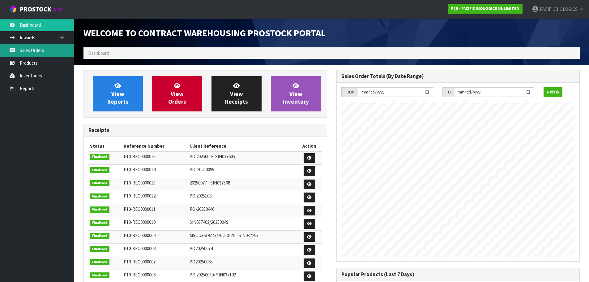 The width and height of the screenshot is (589, 282). Describe the element at coordinates (458, 274) in the screenshot. I see `h3: Popular Products (Last 7 Days)` at that location.